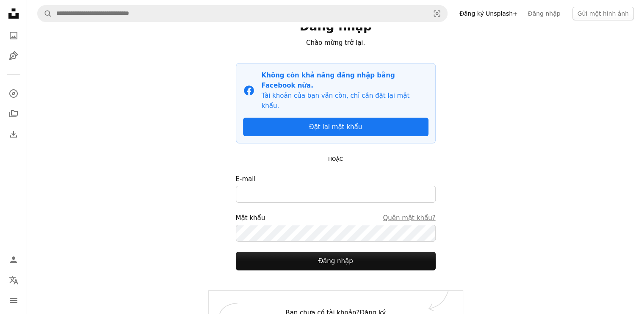 This screenshot has width=644, height=314. I want to click on font: Mật khẩu, so click(251, 218).